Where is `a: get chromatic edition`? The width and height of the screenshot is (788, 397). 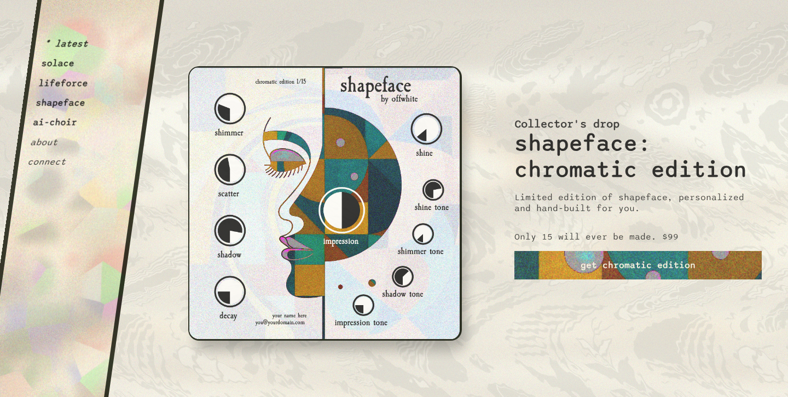
a: get chromatic edition is located at coordinates (638, 265).